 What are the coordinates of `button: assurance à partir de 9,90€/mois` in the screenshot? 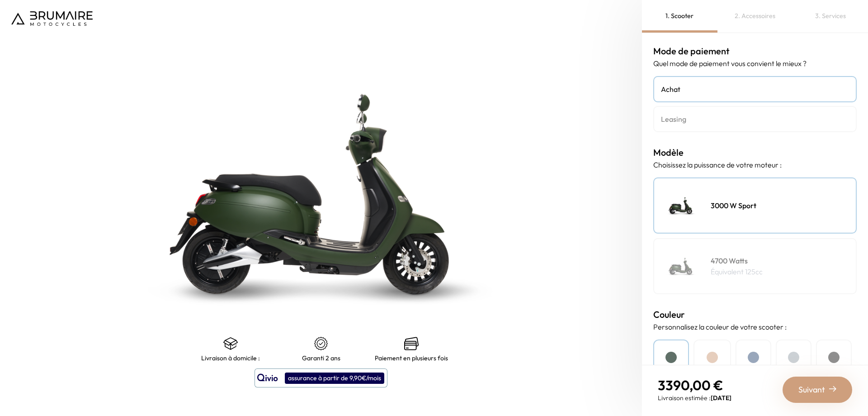 It's located at (321, 378).